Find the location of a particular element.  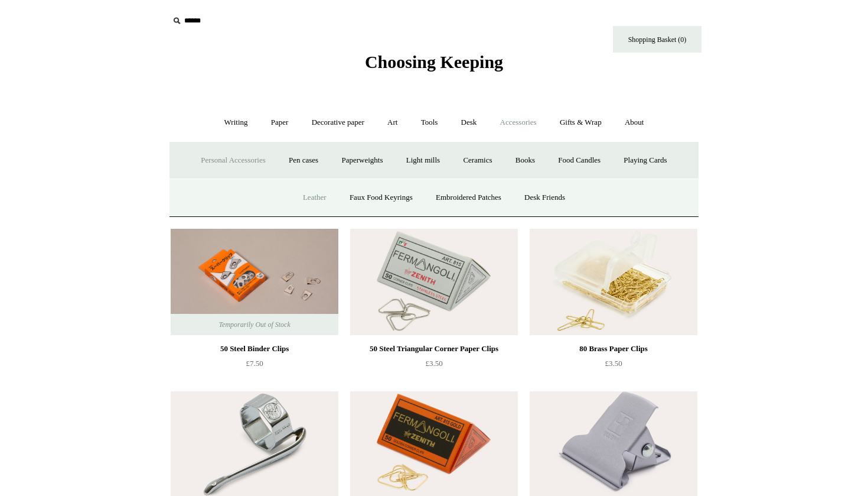

img: 50 Steel Binder Clips is located at coordinates (255, 282).